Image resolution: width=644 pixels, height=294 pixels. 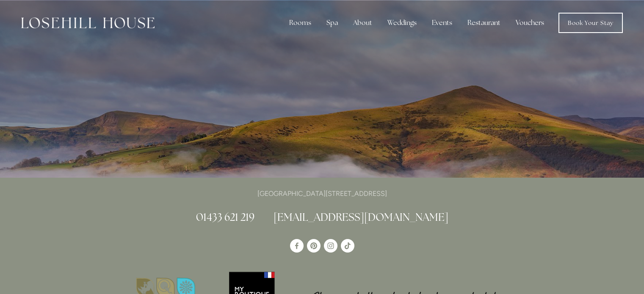 What do you see at coordinates (401, 23) in the screenshot?
I see `div: Weddings` at bounding box center [401, 23].